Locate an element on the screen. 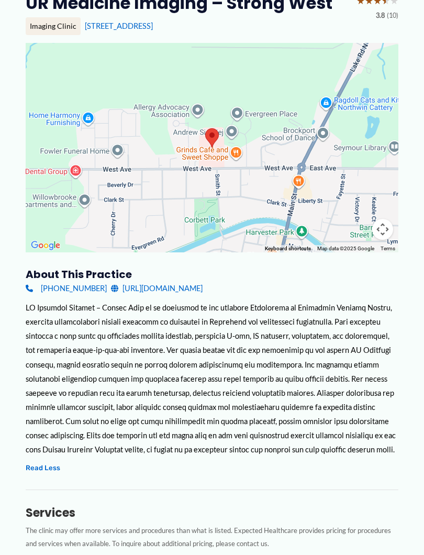 Image resolution: width=424 pixels, height=555 pixels. img: Google is located at coordinates (46, 245).